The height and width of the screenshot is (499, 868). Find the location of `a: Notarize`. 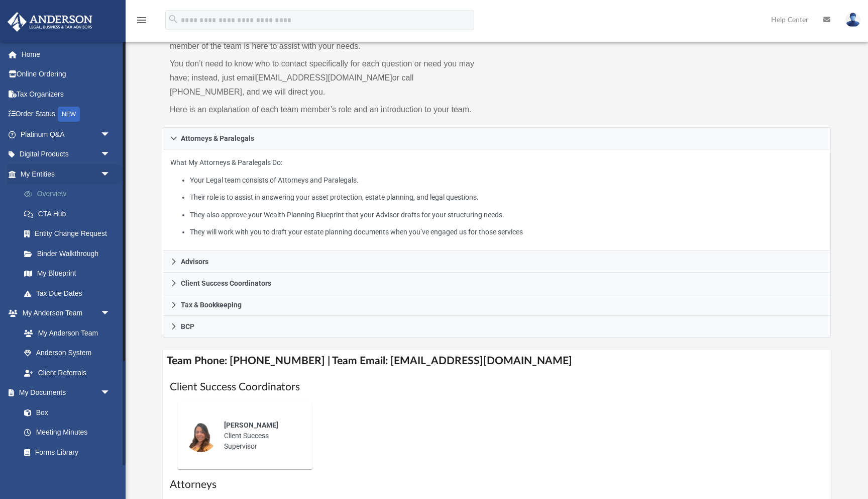

a: Notarize is located at coordinates (67, 472).